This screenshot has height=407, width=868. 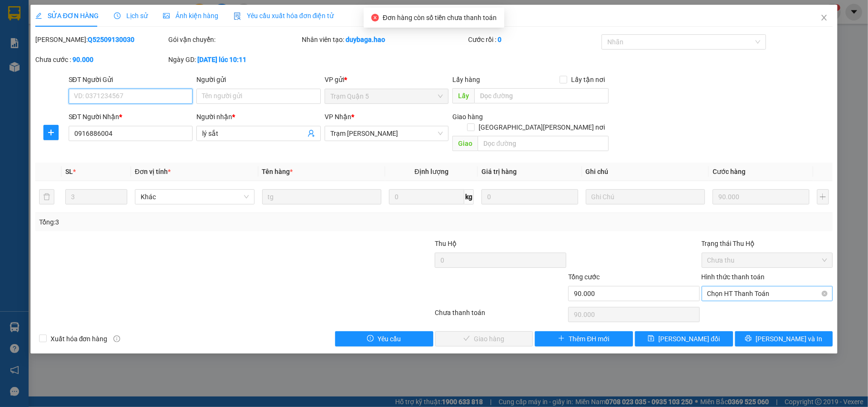 I want to click on span: Thêm ĐH mới, so click(x=589, y=339).